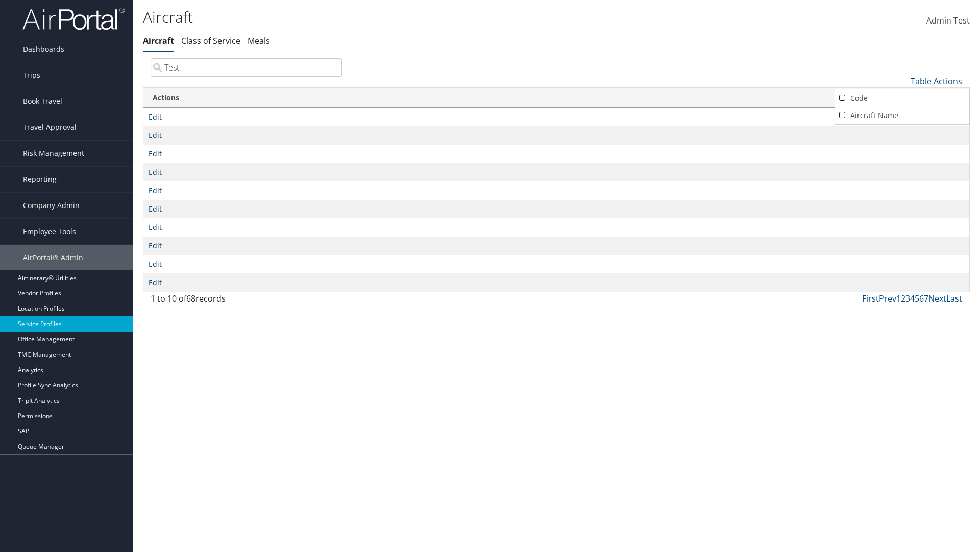 The height and width of the screenshot is (552, 980). Describe the element at coordinates (73, 19) in the screenshot. I see `img: airportal-logo.png` at that location.